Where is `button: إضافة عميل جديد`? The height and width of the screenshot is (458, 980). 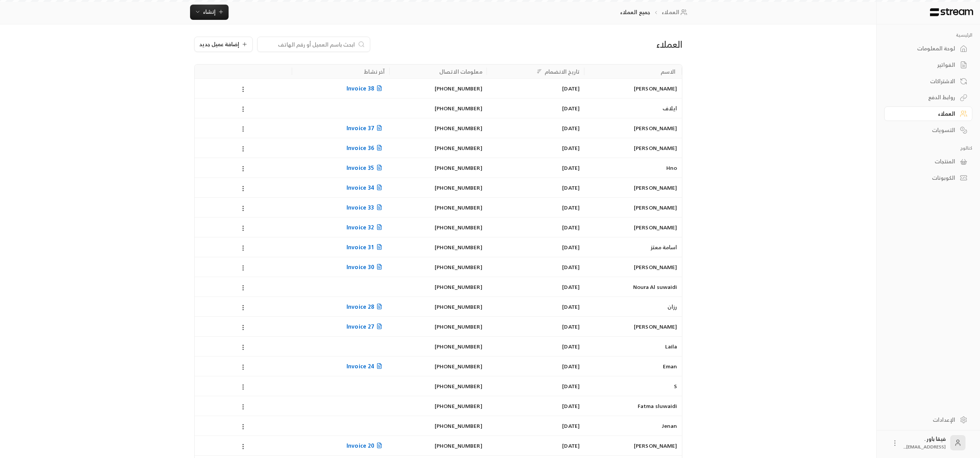
button: إضافة عميل جديد is located at coordinates (223, 44).